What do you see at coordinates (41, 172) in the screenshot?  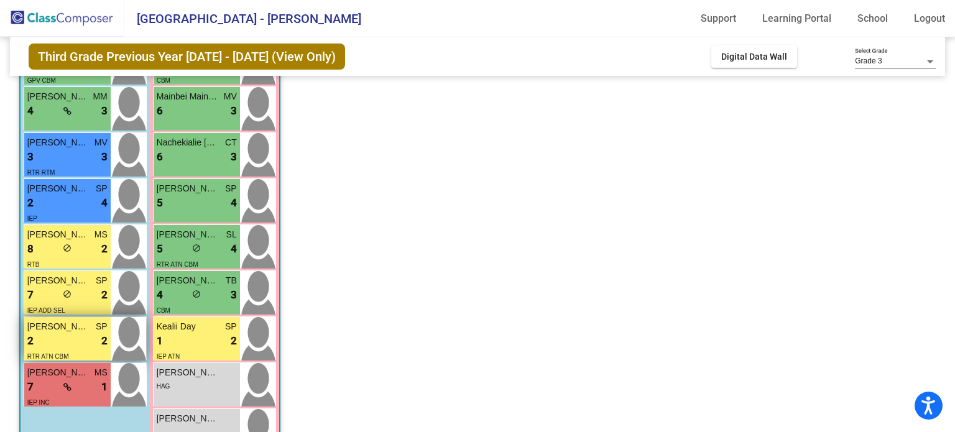 I see `span: RTR RTM` at bounding box center [41, 172].